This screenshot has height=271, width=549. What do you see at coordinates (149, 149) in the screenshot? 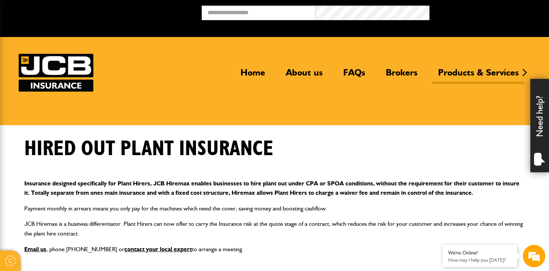
I see `h1: Hired out plant insurance` at bounding box center [149, 149].